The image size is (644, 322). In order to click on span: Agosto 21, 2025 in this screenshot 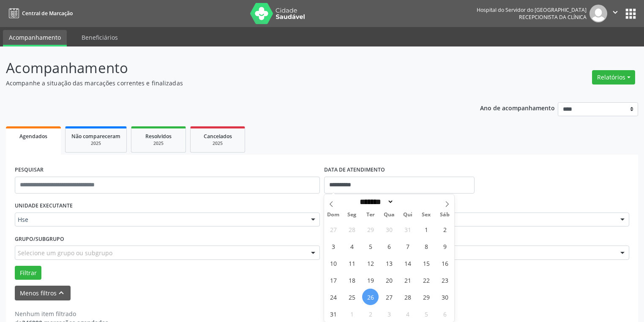, I will do `click(407, 280)`.